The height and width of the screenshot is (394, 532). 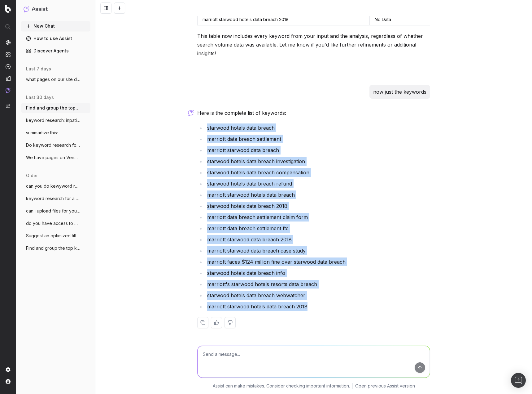 What do you see at coordinates (8, 43) in the screenshot?
I see `img: Analytics` at bounding box center [8, 43].